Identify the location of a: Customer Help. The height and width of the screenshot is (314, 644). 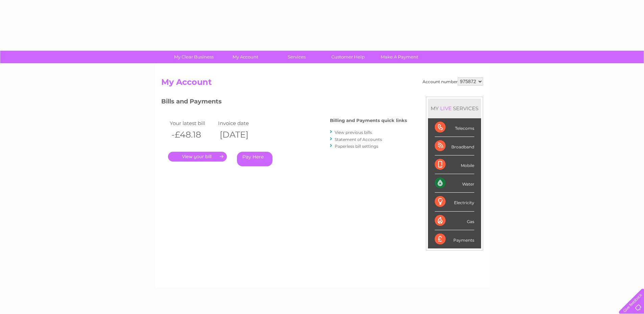
(348, 57).